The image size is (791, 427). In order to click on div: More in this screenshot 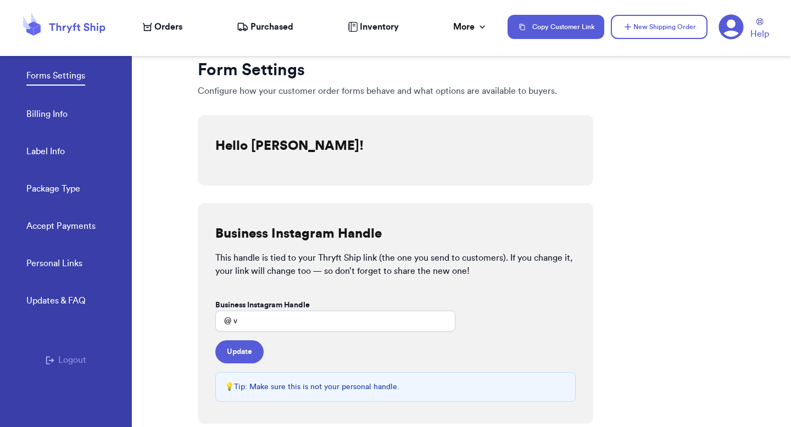, I will do `click(470, 27)`.